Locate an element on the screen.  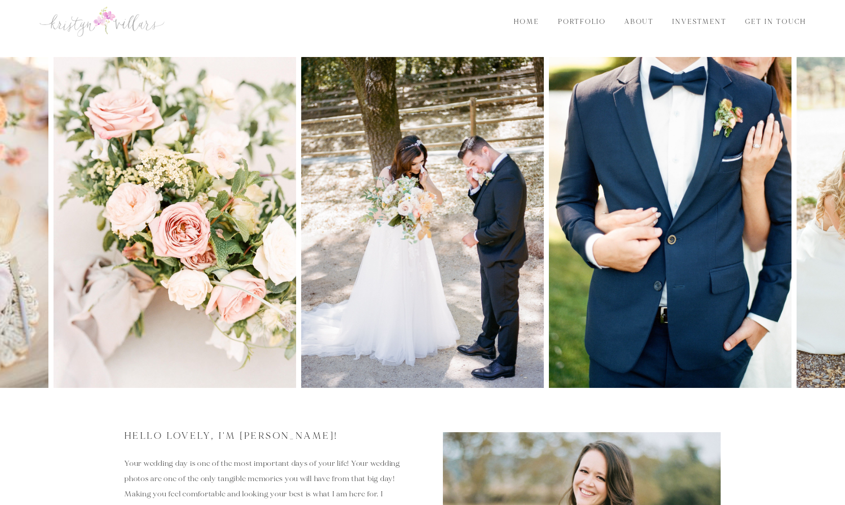
img: Kristyn Villars | San Luis Obispo Wedding Photographer is located at coordinates (102, 21).